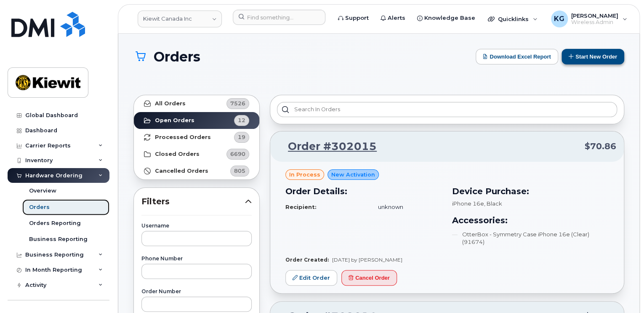  I want to click on a: Closed Orders6690, so click(197, 154).